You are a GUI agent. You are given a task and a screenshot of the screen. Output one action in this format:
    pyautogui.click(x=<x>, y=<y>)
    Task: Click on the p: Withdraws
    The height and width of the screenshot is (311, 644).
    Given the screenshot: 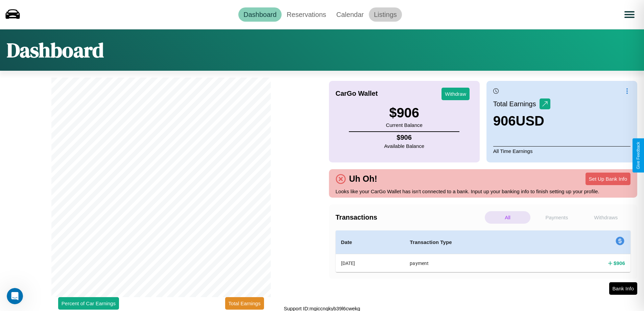 What is the action you would take?
    pyautogui.click(x=606, y=217)
    